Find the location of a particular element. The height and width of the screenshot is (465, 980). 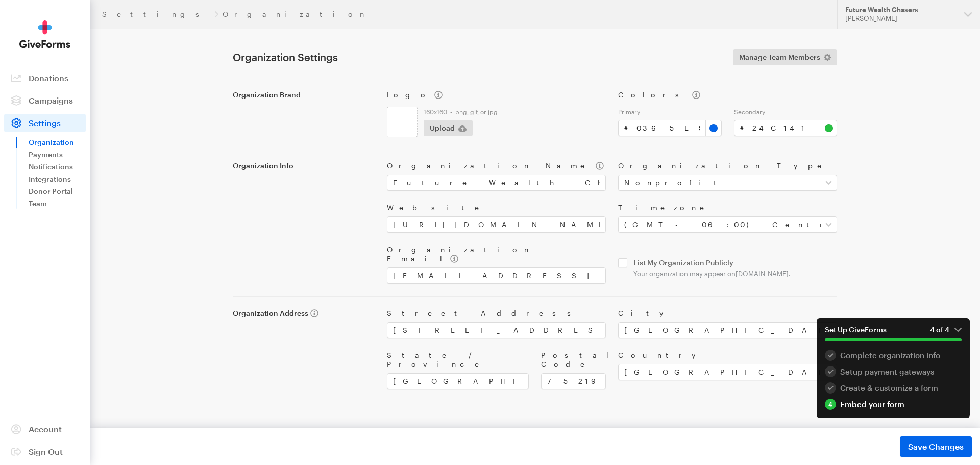

img: GiveForms is located at coordinates (45, 34).